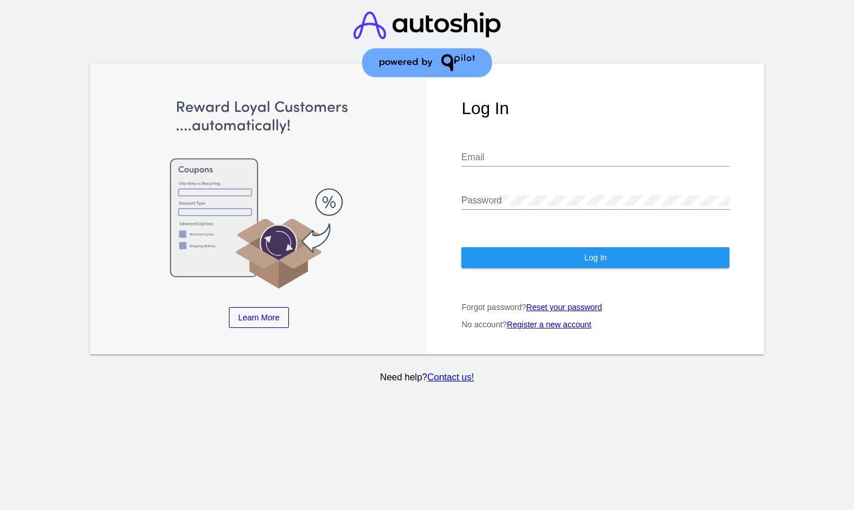  Describe the element at coordinates (259, 318) in the screenshot. I see `a: Learn More` at that location.